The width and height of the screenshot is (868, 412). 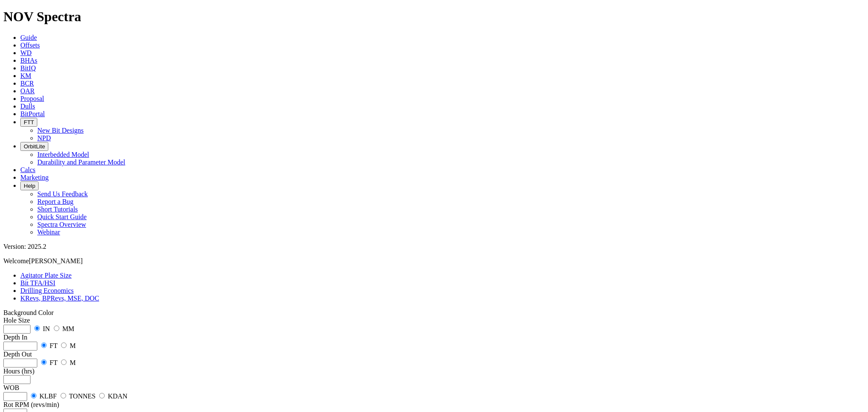 What do you see at coordinates (434, 246) in the screenshot?
I see `div: Version: 2025.2` at bounding box center [434, 246].